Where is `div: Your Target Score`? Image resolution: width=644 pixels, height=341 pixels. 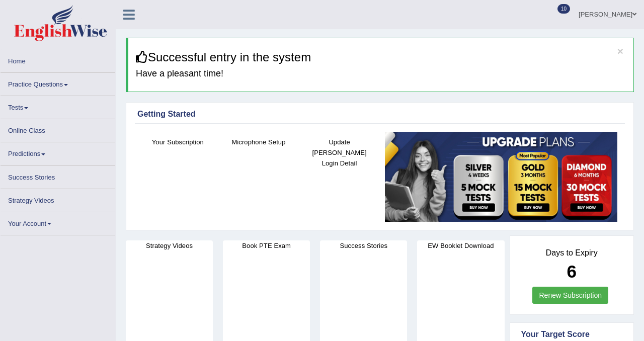
div: Your Target Score is located at coordinates (572, 335).